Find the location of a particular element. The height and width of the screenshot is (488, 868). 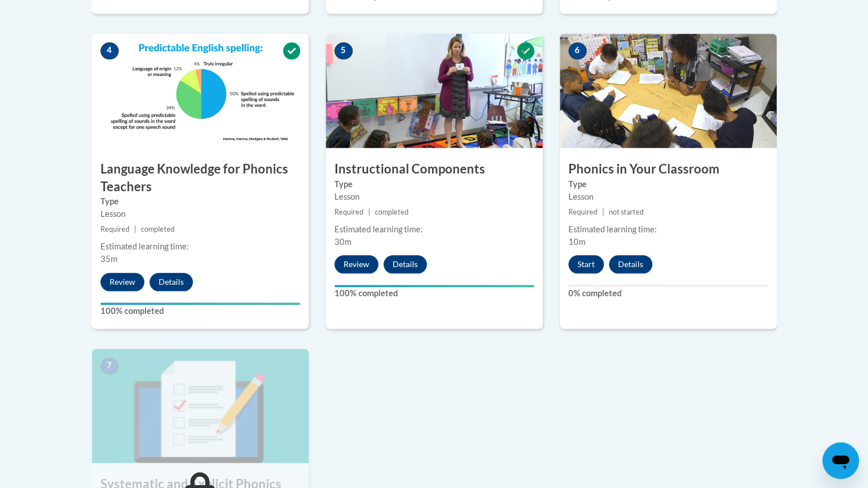

span: 4 is located at coordinates (110, 51).